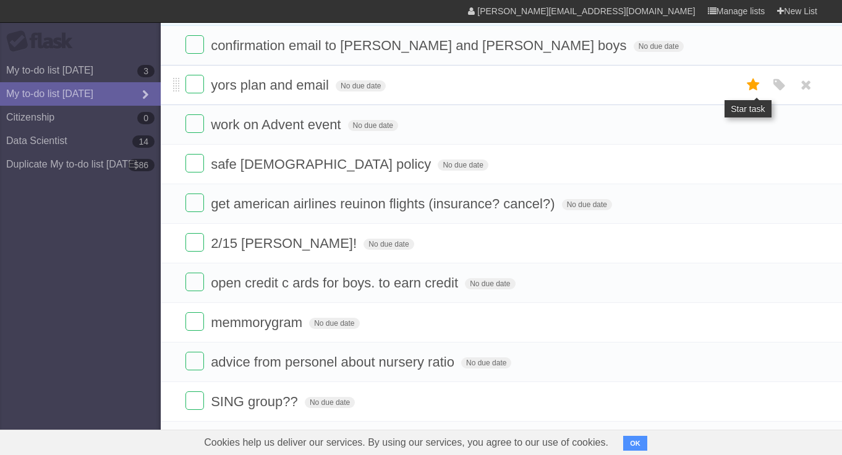  I want to click on b: 586, so click(141, 165).